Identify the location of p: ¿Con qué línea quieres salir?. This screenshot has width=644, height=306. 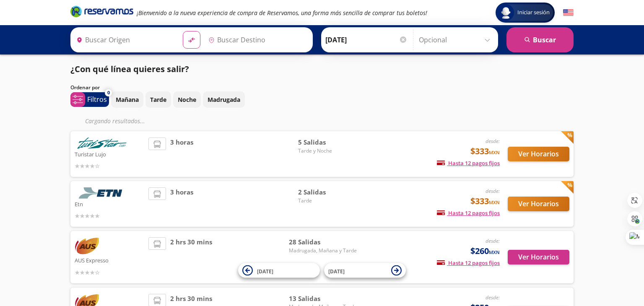
(130, 69).